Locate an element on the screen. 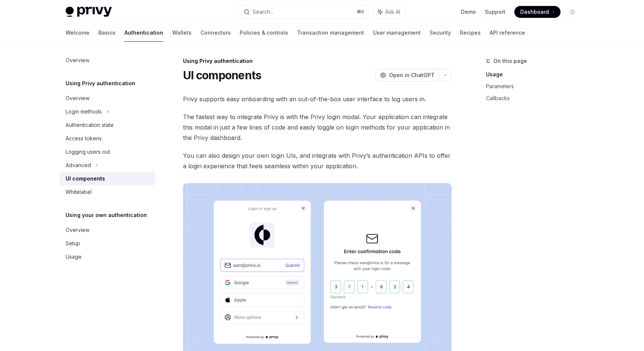 This screenshot has width=644, height=351. span: Dashboard is located at coordinates (534, 12).